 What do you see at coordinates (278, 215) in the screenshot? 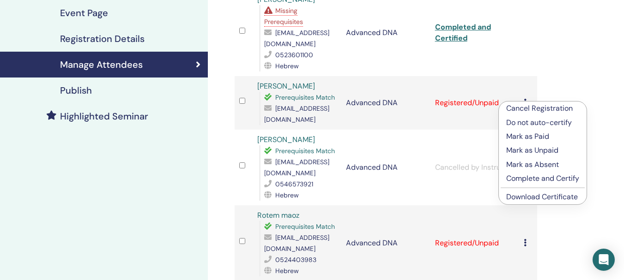
I see `a: Rotem maoz` at bounding box center [278, 215].